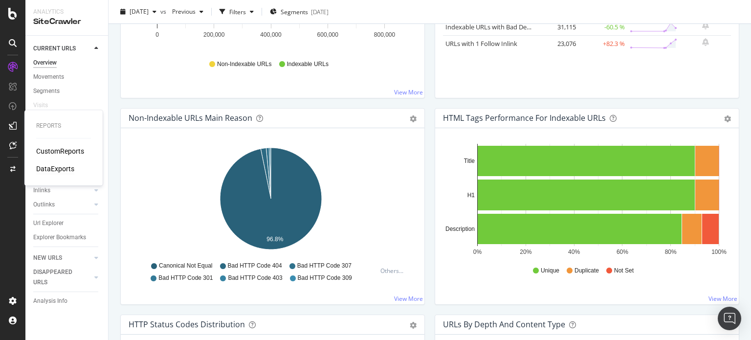 This screenshot has width=751, height=340. Describe the element at coordinates (67, 12) in the screenshot. I see `div: Analytics` at that location.